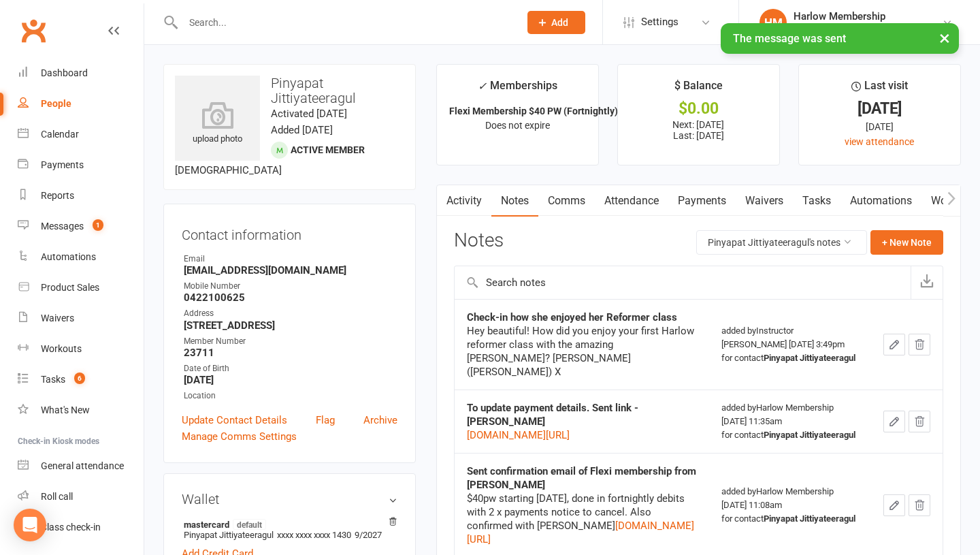 The width and height of the screenshot is (980, 555). Describe the element at coordinates (66, 410) in the screenshot. I see `div: What's New` at that location.